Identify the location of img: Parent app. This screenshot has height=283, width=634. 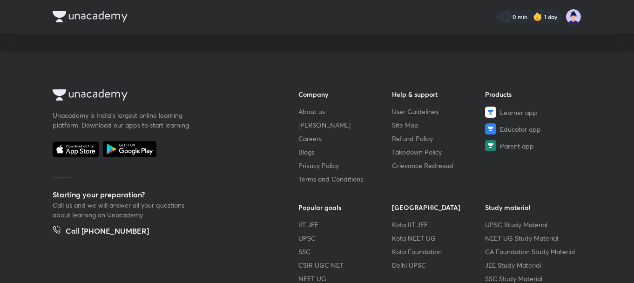
(491, 146).